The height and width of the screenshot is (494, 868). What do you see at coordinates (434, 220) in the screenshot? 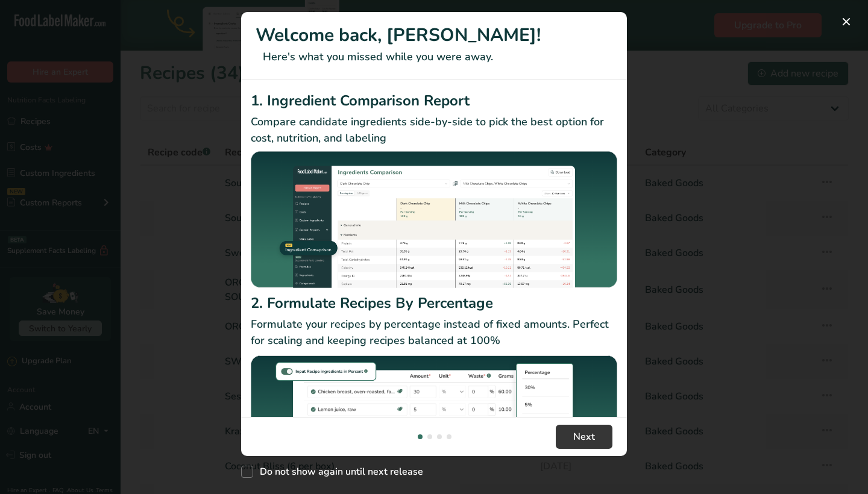
I see `img: Ingredient Comparison Report` at bounding box center [434, 220].